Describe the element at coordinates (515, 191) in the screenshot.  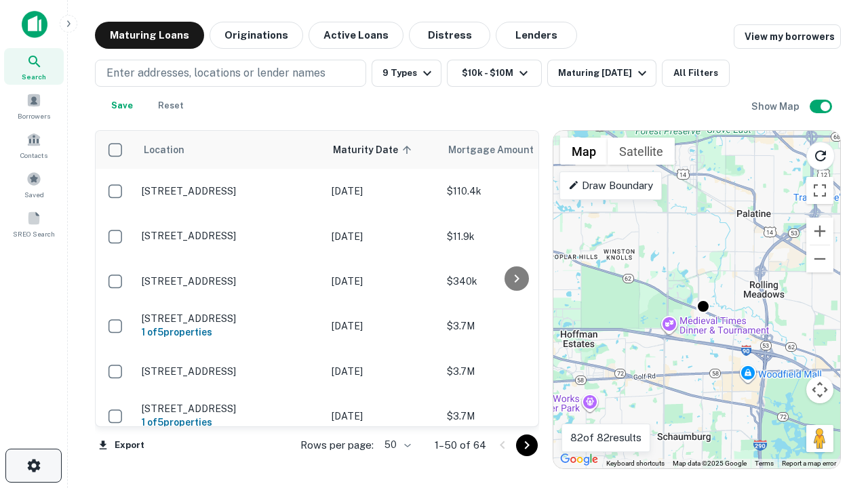
I see `p: $110.4k` at that location.